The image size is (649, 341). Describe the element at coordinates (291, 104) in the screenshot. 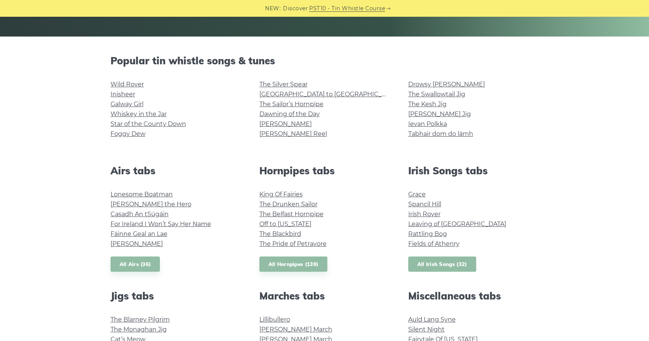

I see `a: The Sailor’s Hornpipe` at that location.